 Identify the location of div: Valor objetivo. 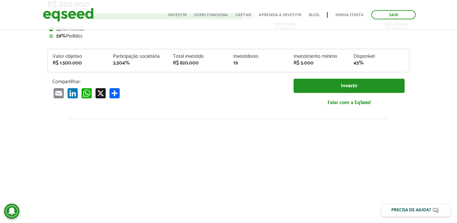
(78, 56).